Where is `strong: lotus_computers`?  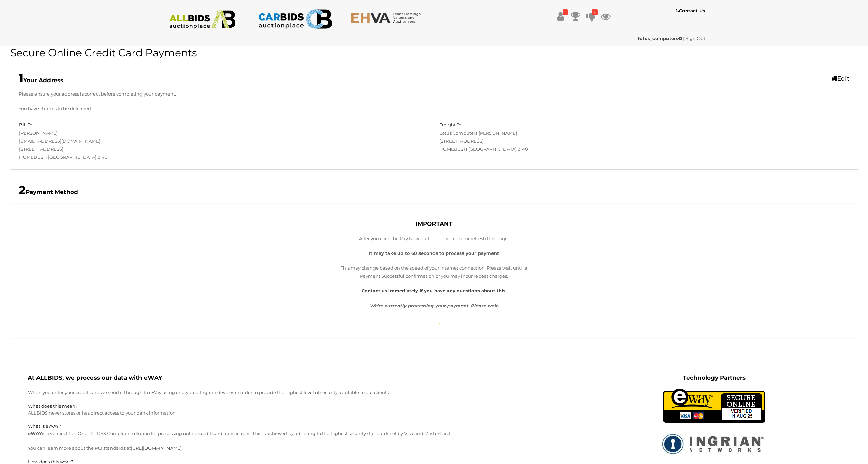 strong: lotus_computers is located at coordinates (660, 38).